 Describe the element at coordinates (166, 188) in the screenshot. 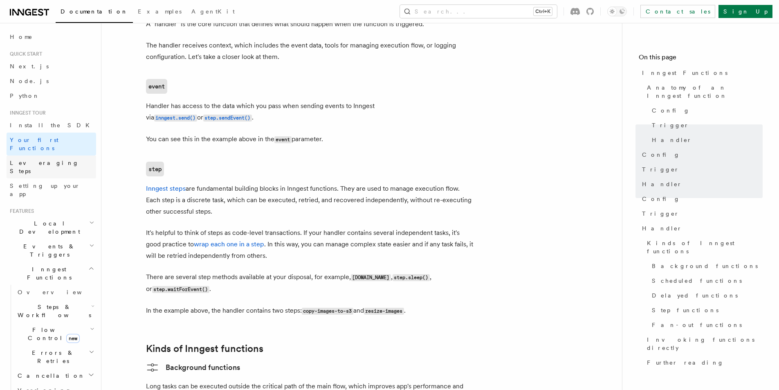

I see `a: Inngest steps` at that location.